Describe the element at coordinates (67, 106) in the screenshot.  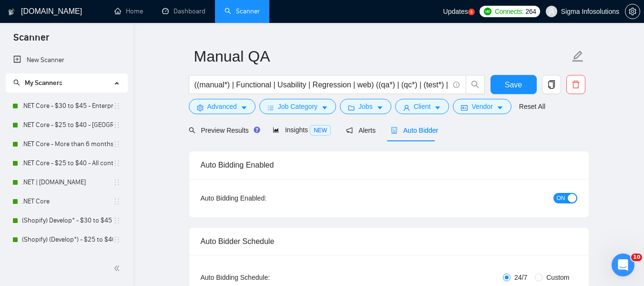
I see `a: .NET Core - $30 to $45 - Enterprise client - ROW` at that location.